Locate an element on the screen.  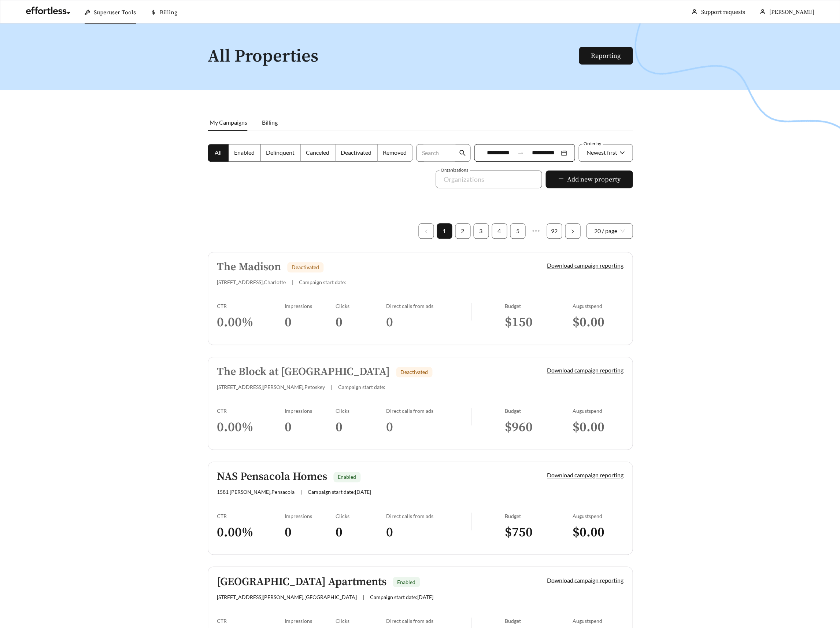
span: Delinquent is located at coordinates (280, 152).